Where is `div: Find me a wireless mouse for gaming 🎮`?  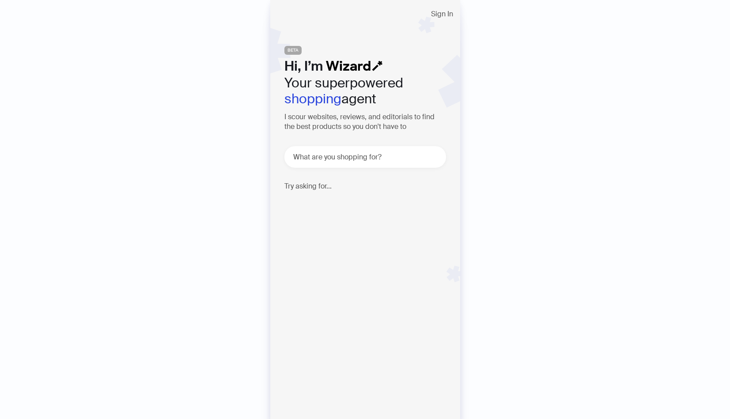
div: Find me a wireless mouse for gaming 🎮 is located at coordinates (369, 211).